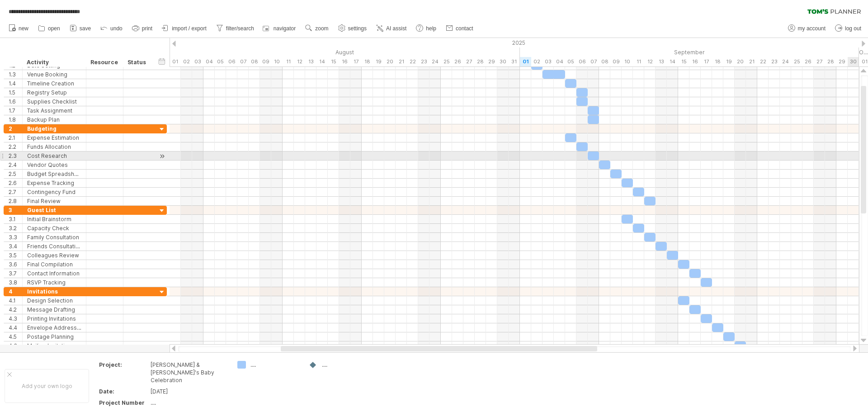 This screenshot has width=868, height=412. What do you see at coordinates (147, 29) in the screenshot?
I see `span: print` at bounding box center [147, 29].